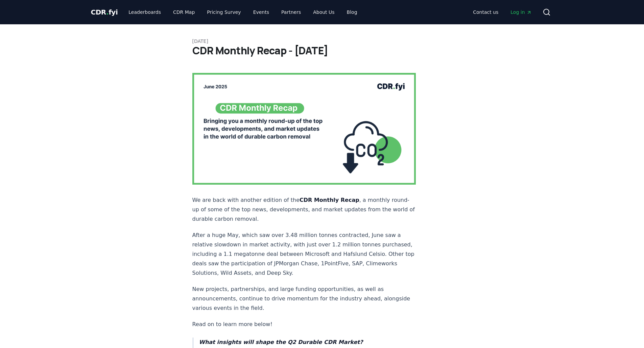 This screenshot has width=644, height=348. What do you see at coordinates (521, 12) in the screenshot?
I see `span: Log in` at bounding box center [521, 12].